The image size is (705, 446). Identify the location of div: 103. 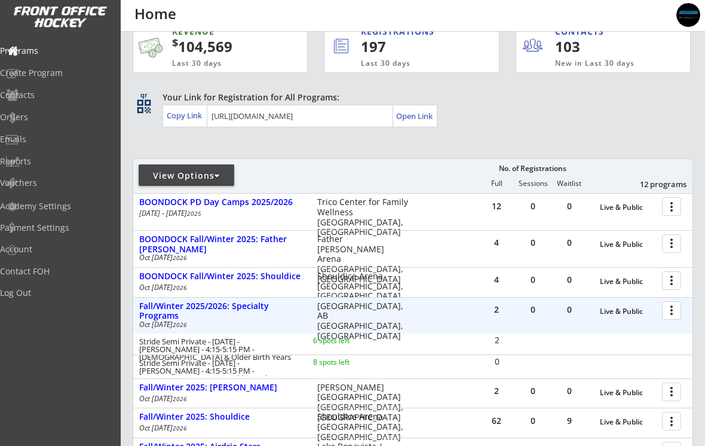
(591, 47).